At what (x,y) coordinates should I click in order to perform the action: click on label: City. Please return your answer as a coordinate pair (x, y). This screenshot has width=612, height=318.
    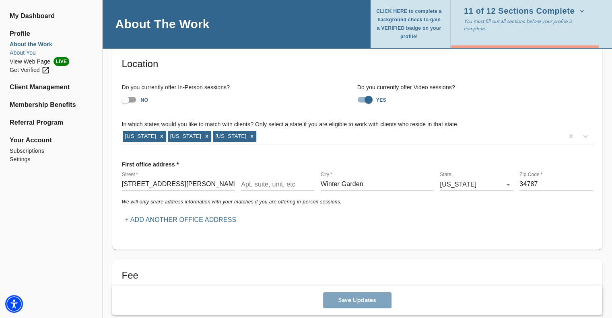
    Looking at the image, I should click on (327, 175).